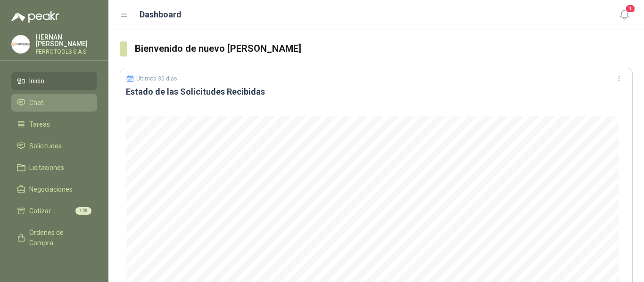  Describe the element at coordinates (630, 9) in the screenshot. I see `span: 1` at that location.